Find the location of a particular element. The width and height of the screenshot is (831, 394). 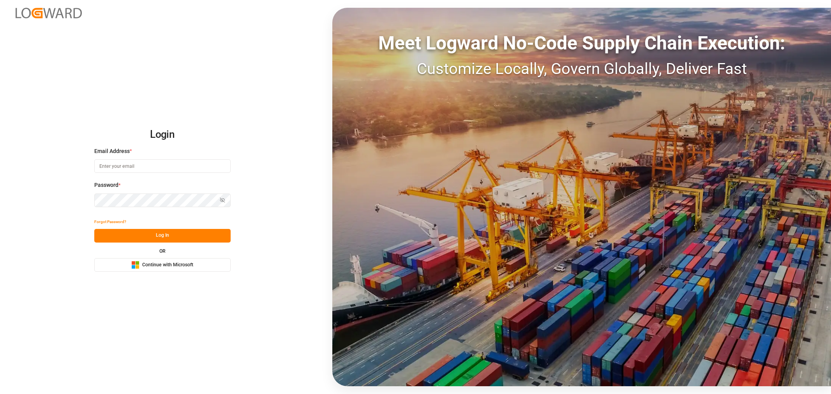

div: Meet Logward No-Code Supply Chain Execution: is located at coordinates (582, 43).